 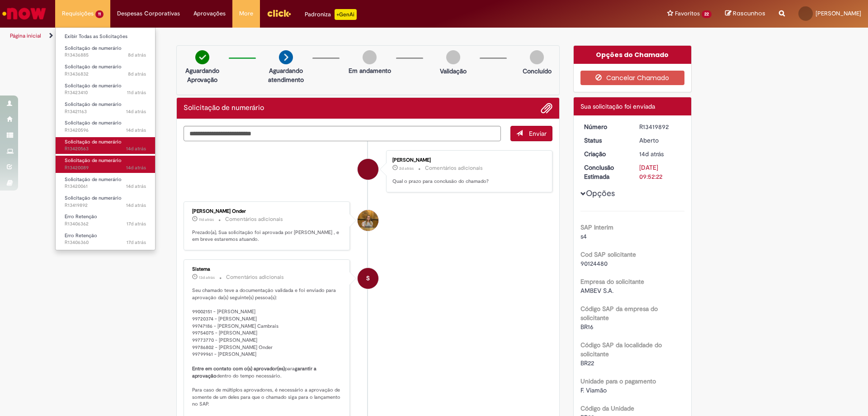 What do you see at coordinates (105, 130) in the screenshot?
I see `span: R13420596` at bounding box center [105, 130].